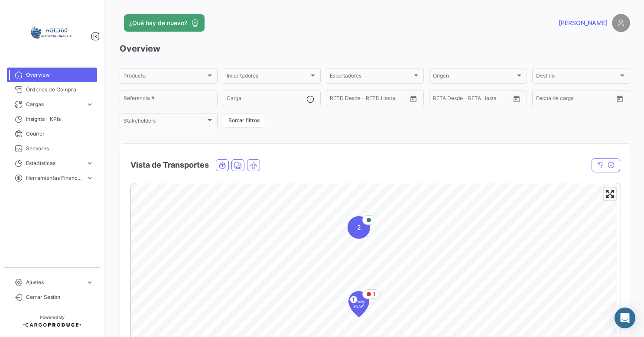 Image resolution: width=644 pixels, height=337 pixels. What do you see at coordinates (223, 165) in the screenshot?
I see `button: Ocean` at bounding box center [223, 165].